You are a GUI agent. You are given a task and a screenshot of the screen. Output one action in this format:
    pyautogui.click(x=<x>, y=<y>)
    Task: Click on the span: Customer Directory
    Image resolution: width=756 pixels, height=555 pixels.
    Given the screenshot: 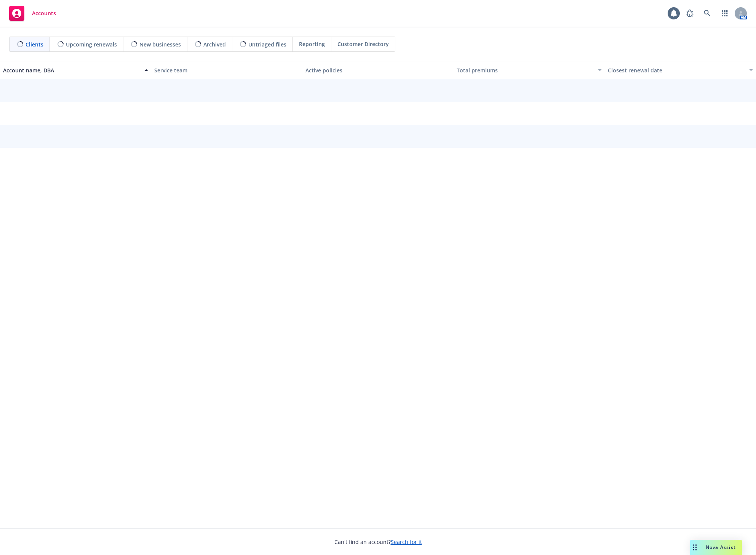 What is the action you would take?
    pyautogui.click(x=363, y=44)
    